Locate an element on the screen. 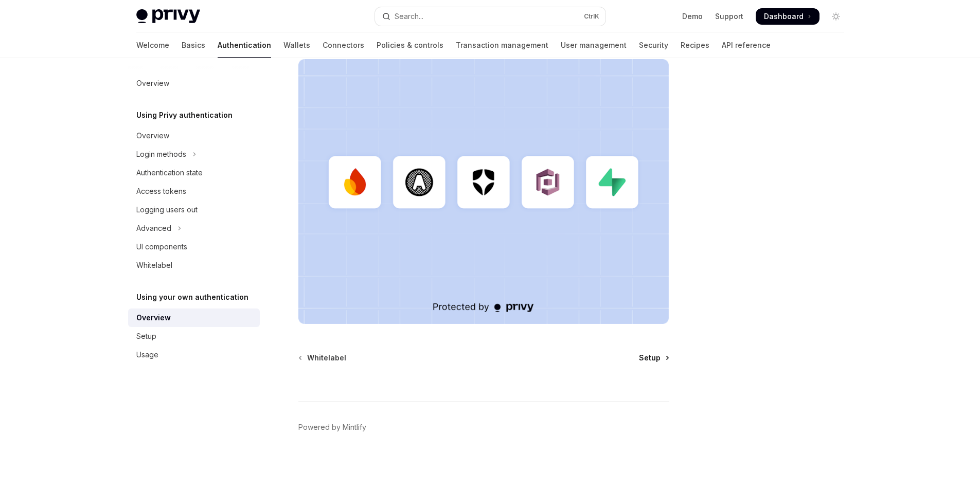  span: Dashboard is located at coordinates (784, 17).